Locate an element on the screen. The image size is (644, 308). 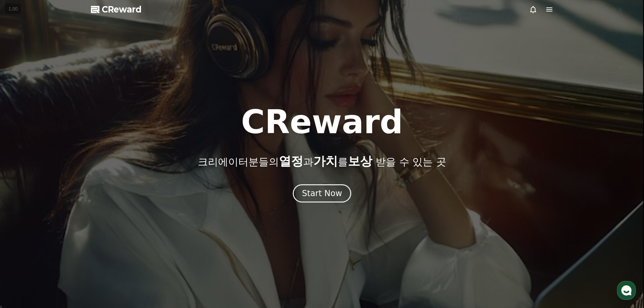
span: 가치 is located at coordinates (325, 161).